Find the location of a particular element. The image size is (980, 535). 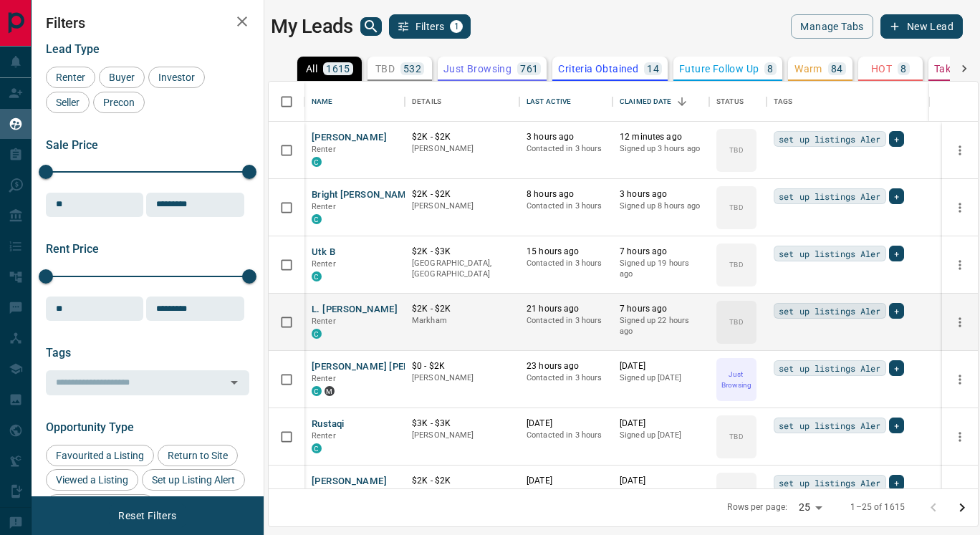

p: Signed up 8 hours ago is located at coordinates (661, 206).